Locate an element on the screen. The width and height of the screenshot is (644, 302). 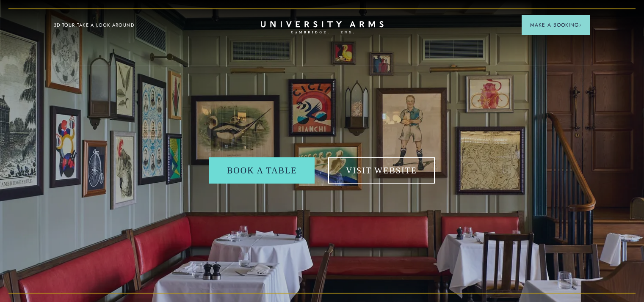
a: Visit Website is located at coordinates (382, 171).